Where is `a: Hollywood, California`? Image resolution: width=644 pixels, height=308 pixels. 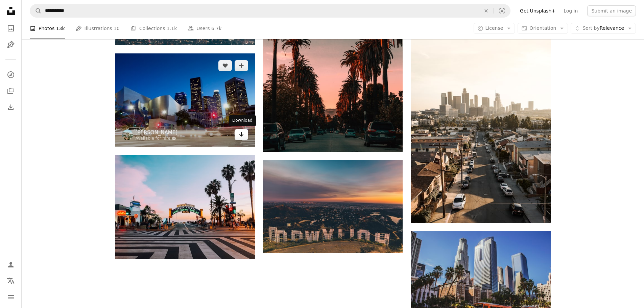
a: Hollywood, California is located at coordinates (333, 206).